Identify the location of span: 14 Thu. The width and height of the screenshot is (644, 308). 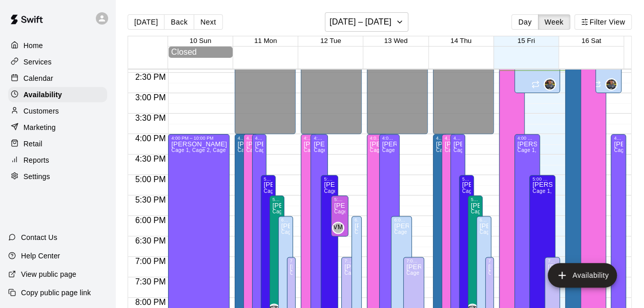
(461, 41).